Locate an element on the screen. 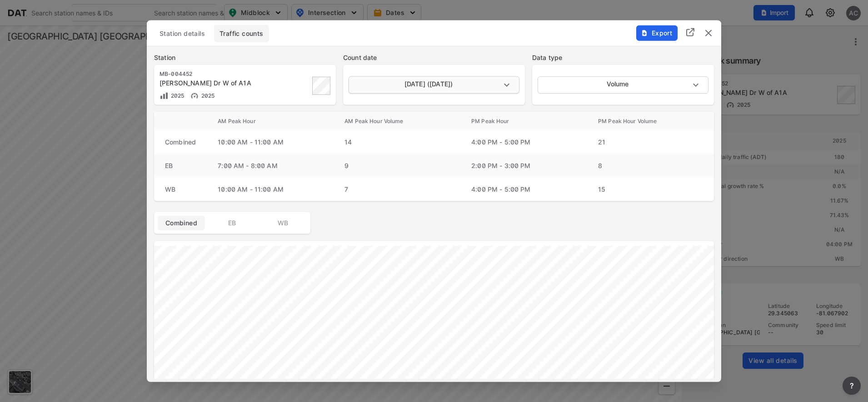  span: Station details is located at coordinates (182, 33).